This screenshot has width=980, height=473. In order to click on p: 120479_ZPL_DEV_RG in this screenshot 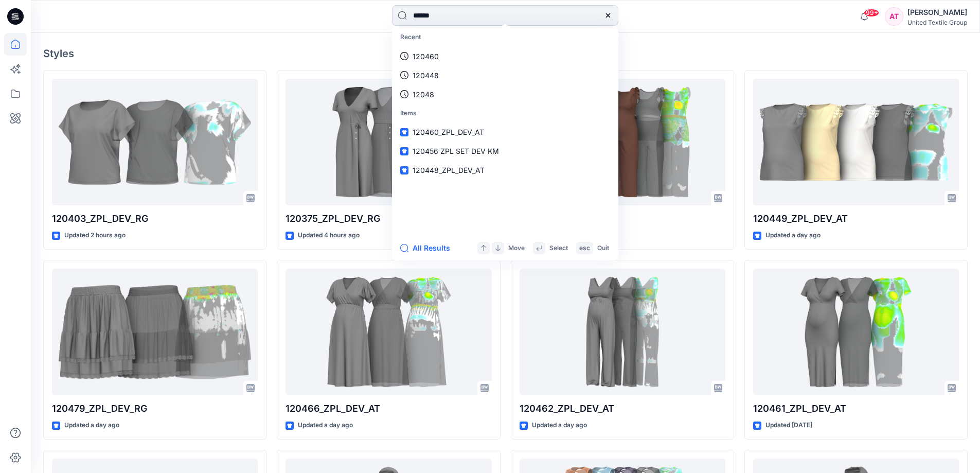, I will do `click(155, 409)`.